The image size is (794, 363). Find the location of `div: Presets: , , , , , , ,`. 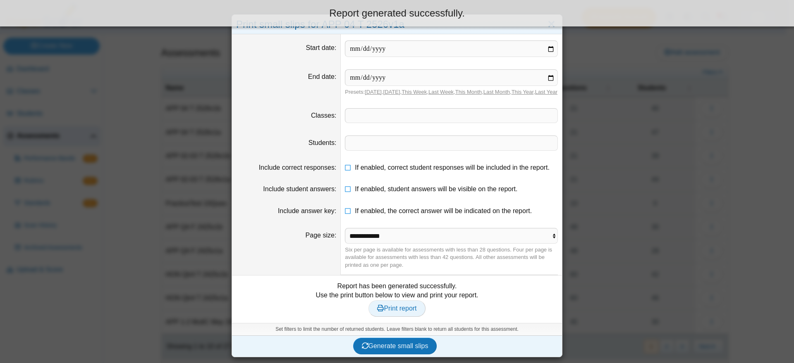

div: Presets: , , , , , , , is located at coordinates (451, 92).